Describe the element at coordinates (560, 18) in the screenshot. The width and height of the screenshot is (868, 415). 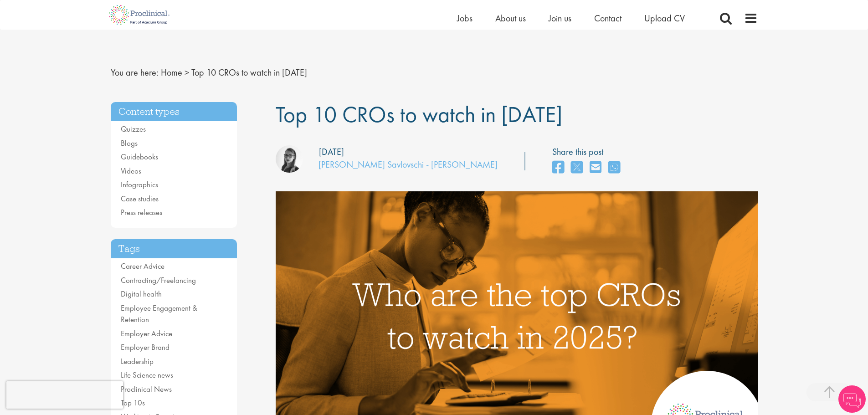
I see `span: Join us` at that location.